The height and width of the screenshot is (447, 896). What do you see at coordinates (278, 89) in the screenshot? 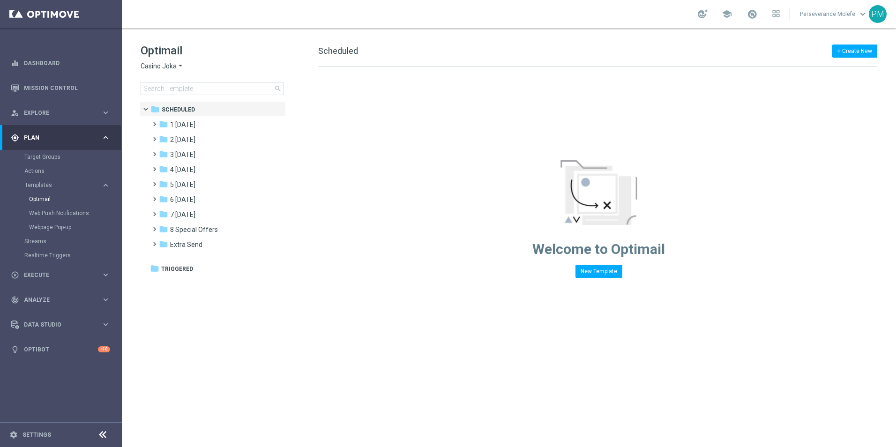
I see `span: search` at bounding box center [278, 89].